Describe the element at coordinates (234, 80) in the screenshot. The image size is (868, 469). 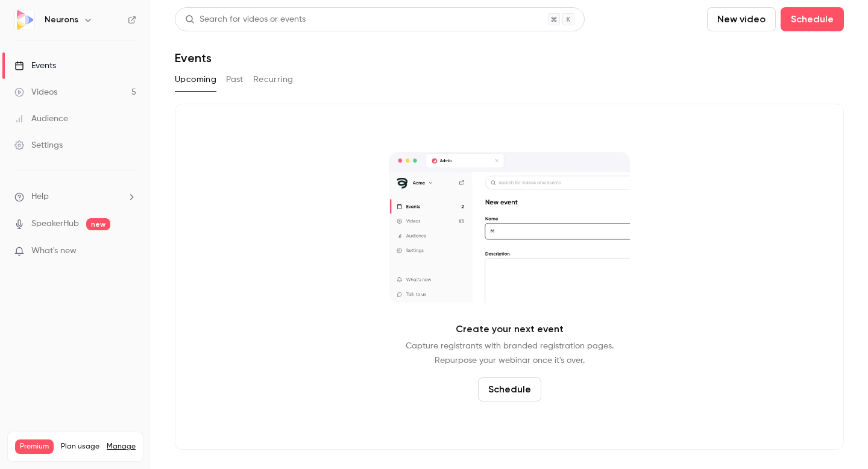
I see `button: Past` at that location.